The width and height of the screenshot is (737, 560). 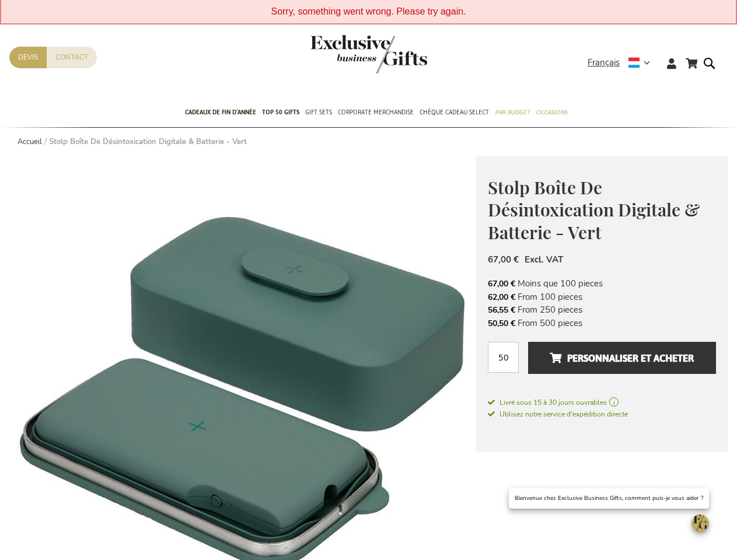 What do you see at coordinates (602, 297) in the screenshot?
I see `li: From 100 pieces` at bounding box center [602, 297].